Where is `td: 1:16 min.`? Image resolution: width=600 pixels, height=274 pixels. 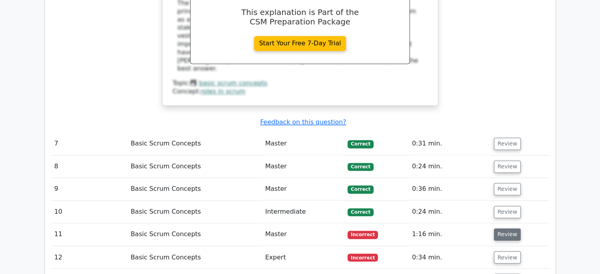
td: 1:16 min. is located at coordinates (449, 234).